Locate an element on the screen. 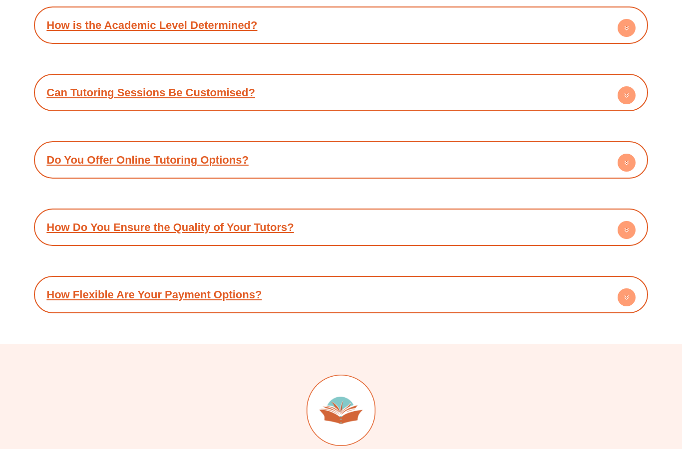 The image size is (682, 449). div: Chat Widget is located at coordinates (657, 425).